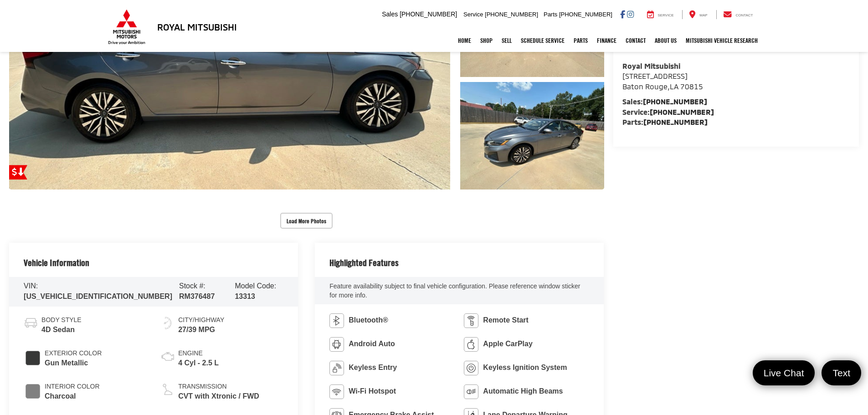 The image size is (868, 415). What do you see at coordinates (841, 373) in the screenshot?
I see `span: Text` at bounding box center [841, 373].